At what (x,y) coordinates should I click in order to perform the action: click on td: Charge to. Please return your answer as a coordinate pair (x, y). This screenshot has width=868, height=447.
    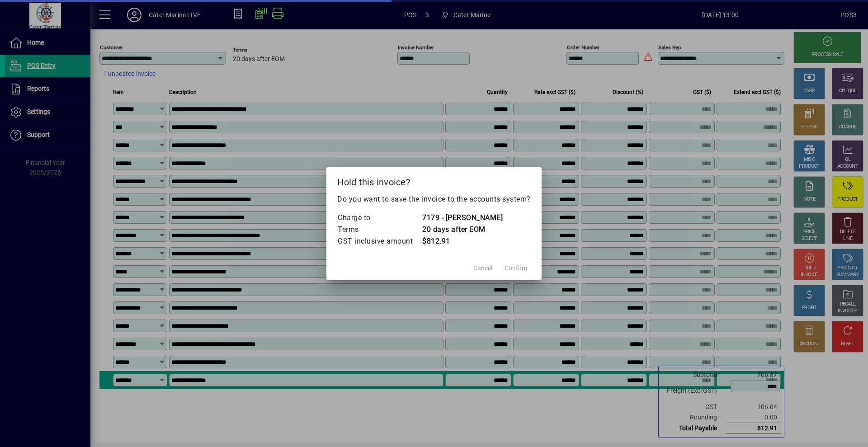
    Looking at the image, I should click on (379, 218).